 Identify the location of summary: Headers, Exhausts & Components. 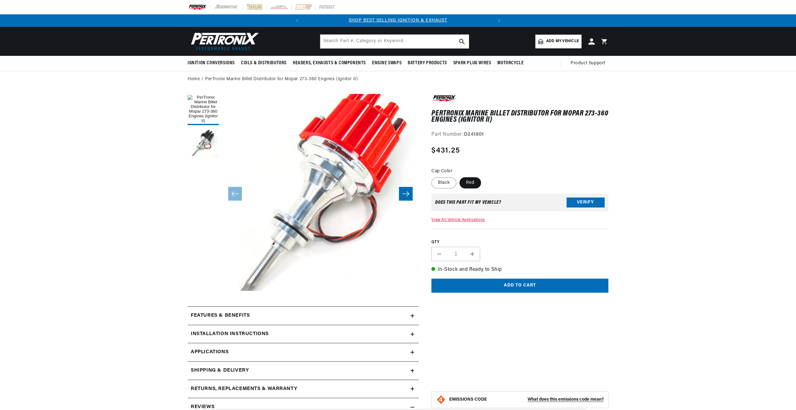
(329, 63).